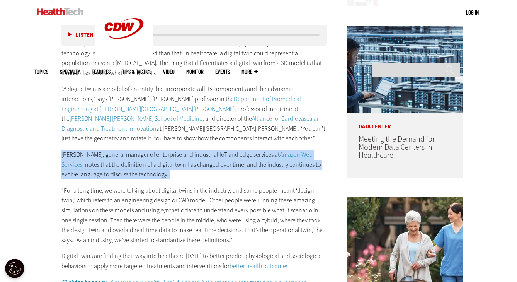 The image size is (517, 282). What do you see at coordinates (101, 72) in the screenshot?
I see `a: Features` at bounding box center [101, 72].